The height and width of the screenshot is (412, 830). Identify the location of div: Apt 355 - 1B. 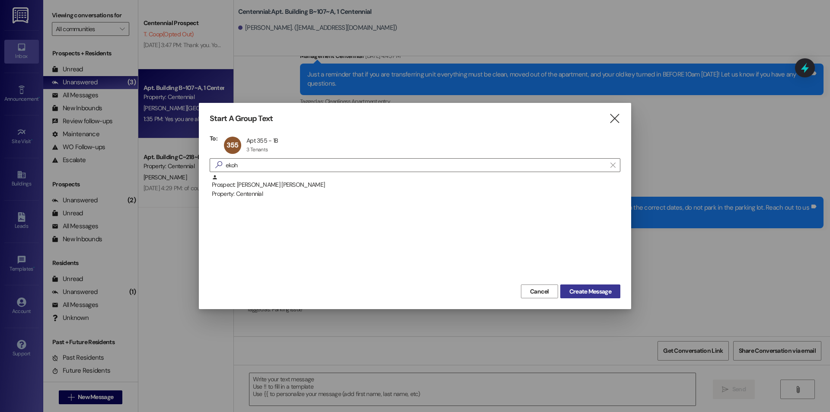
(262, 141).